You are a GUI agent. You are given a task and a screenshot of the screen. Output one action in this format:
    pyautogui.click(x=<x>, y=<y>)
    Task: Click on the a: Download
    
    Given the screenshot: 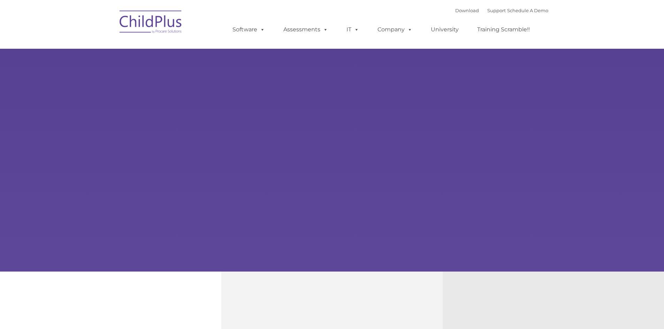 What is the action you would take?
    pyautogui.click(x=467, y=10)
    